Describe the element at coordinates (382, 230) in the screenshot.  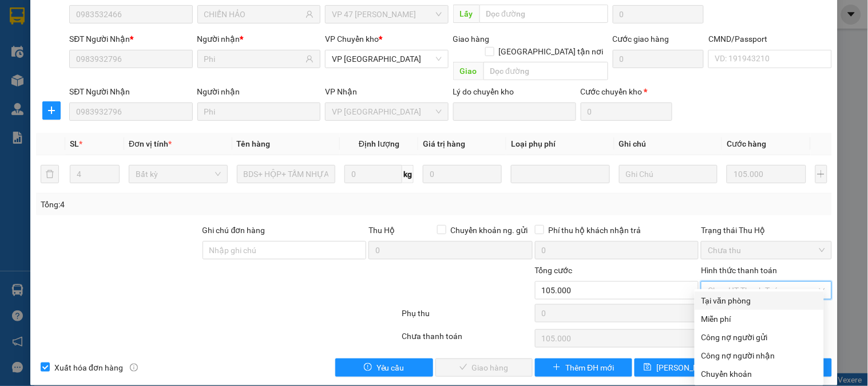
I see `span: Thu Hộ` at that location.